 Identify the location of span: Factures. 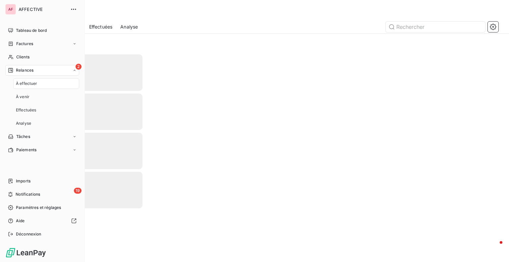
(25, 44).